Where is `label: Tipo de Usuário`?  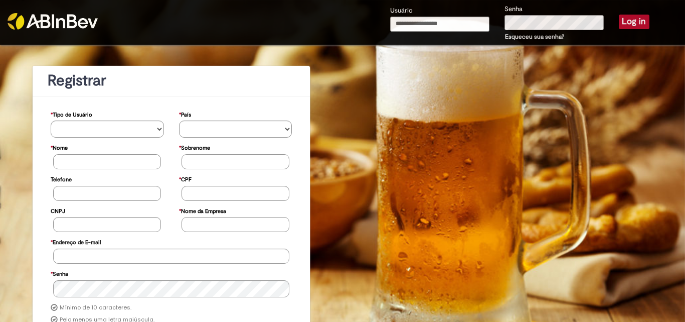
label: Tipo de Usuário is located at coordinates (71, 113).